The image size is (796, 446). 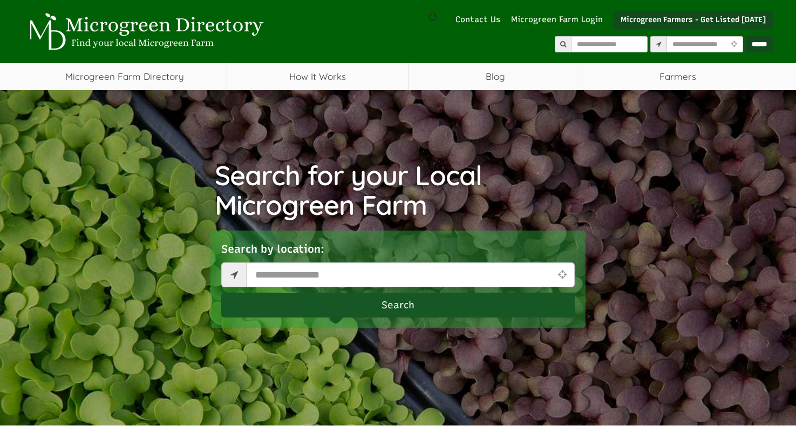 What do you see at coordinates (145, 32) in the screenshot?
I see `img: Microgreen Directory` at bounding box center [145, 32].